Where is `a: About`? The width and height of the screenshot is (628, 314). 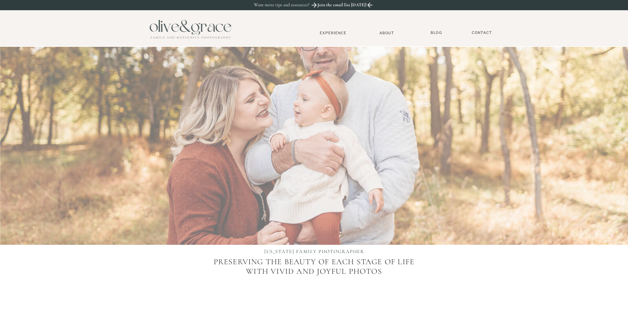 a: About is located at coordinates (387, 33).